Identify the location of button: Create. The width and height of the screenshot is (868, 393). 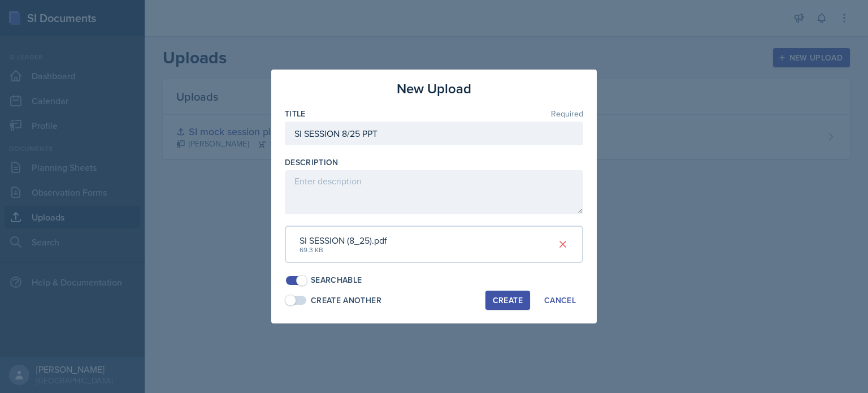
(507, 300).